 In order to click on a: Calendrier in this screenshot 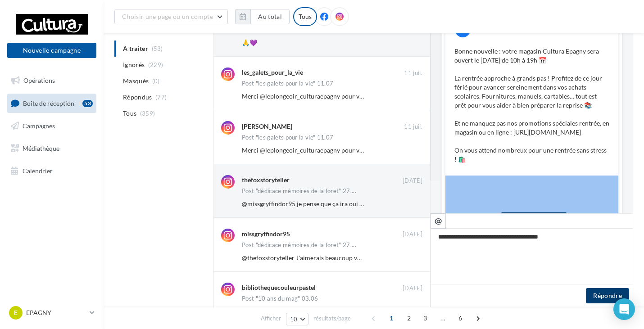, I will do `click(52, 171)`.